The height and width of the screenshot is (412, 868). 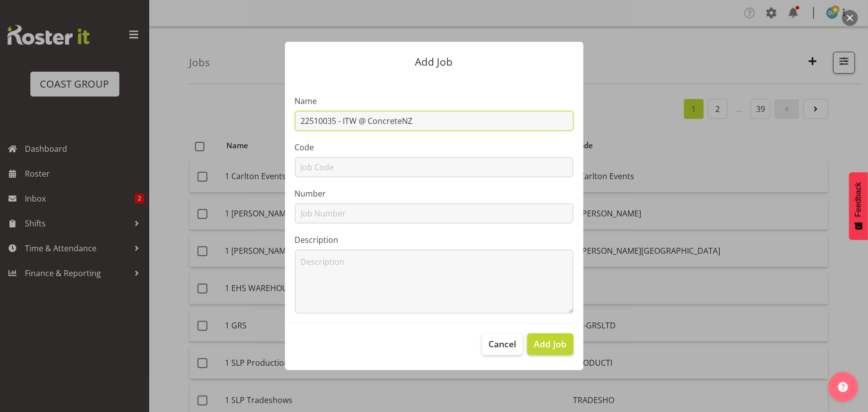 What do you see at coordinates (434, 62) in the screenshot?
I see `p: Add Job` at bounding box center [434, 62].